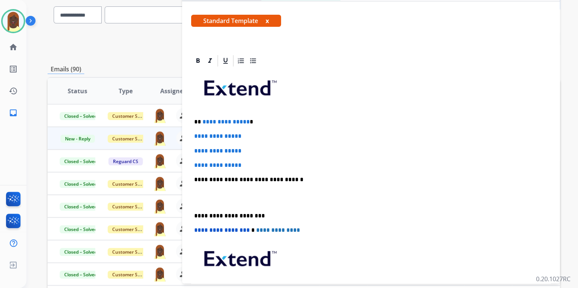 The image size is (578, 288). Describe the element at coordinates (253, 61) in the screenshot. I see `div: Bullet List` at that location.